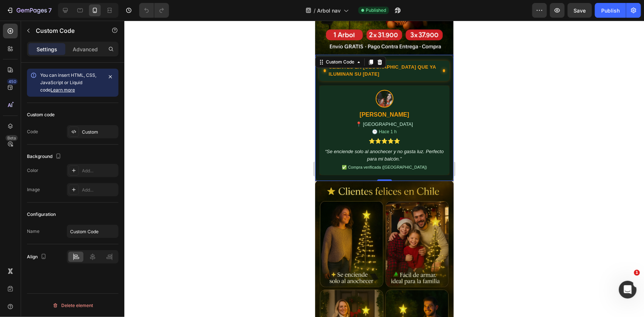  Describe the element at coordinates (25, 42) in the screenshot. I see `div: Custom Code` at that location.